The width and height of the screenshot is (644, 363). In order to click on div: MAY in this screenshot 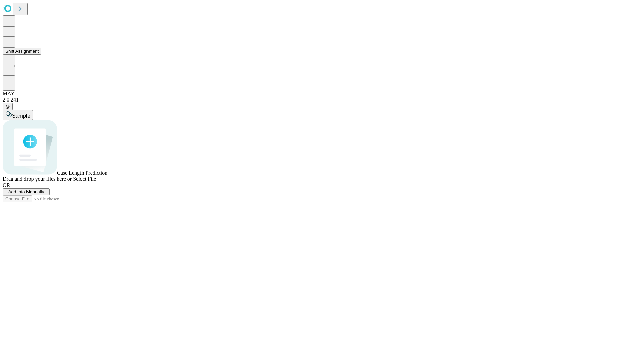, I will do `click(322, 94)`.